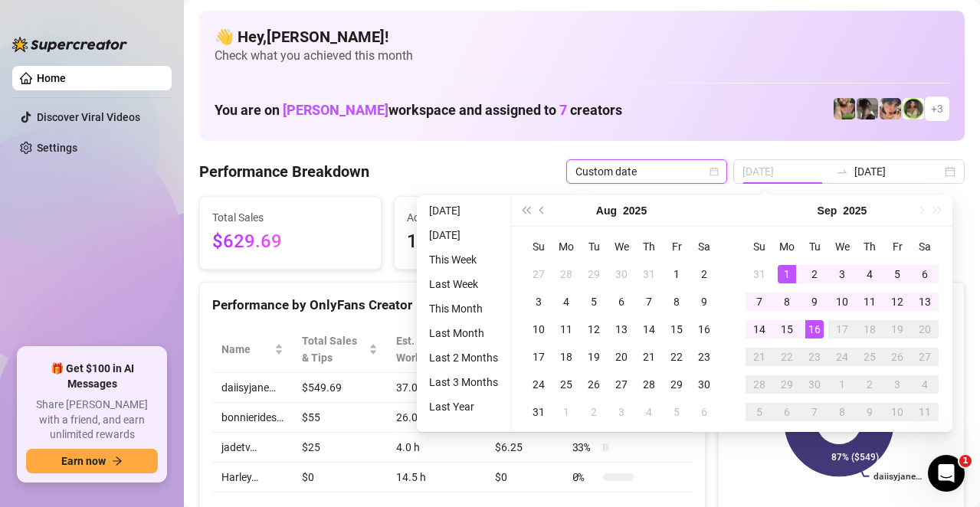 This screenshot has height=507, width=980. Describe the element at coordinates (51, 78) in the screenshot. I see `a: Home` at that location.